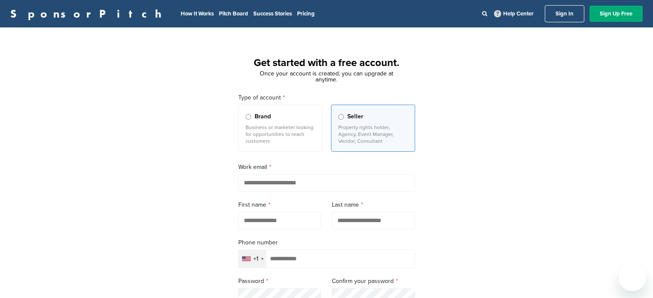 The height and width of the screenshot is (298, 653). What do you see at coordinates (374, 282) in the screenshot?
I see `label: Confirm your password` at bounding box center [374, 282].